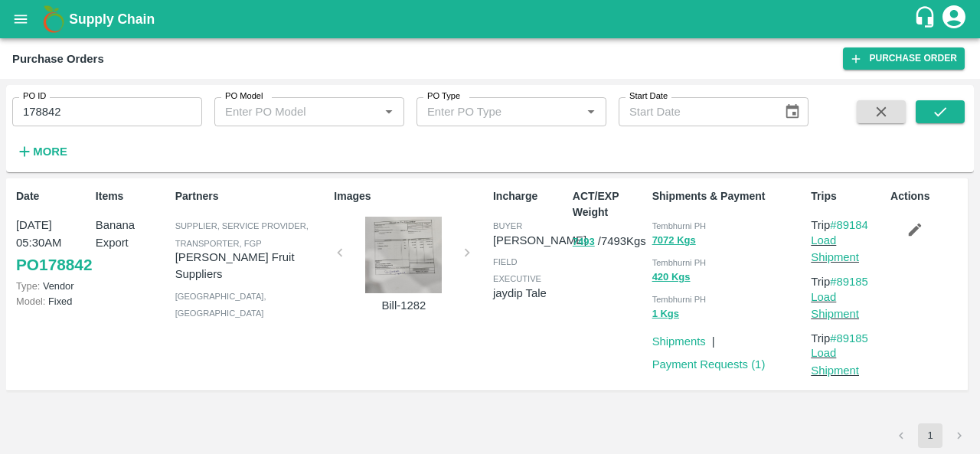  What do you see at coordinates (729, 196) in the screenshot?
I see `p: Shipments & Payment` at bounding box center [729, 196].